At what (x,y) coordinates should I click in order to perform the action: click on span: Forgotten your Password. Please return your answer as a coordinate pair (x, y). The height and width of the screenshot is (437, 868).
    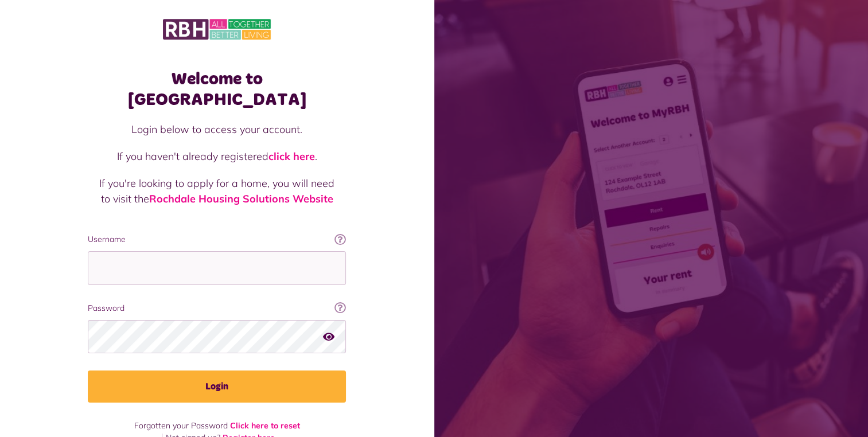
    Looking at the image, I should click on (181, 425).